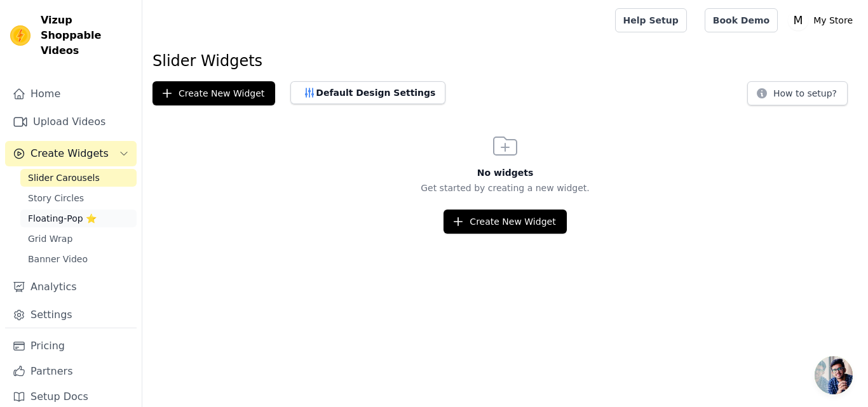 Image resolution: width=868 pixels, height=407 pixels. What do you see at coordinates (78, 259) in the screenshot?
I see `a: Banner Video` at bounding box center [78, 259].